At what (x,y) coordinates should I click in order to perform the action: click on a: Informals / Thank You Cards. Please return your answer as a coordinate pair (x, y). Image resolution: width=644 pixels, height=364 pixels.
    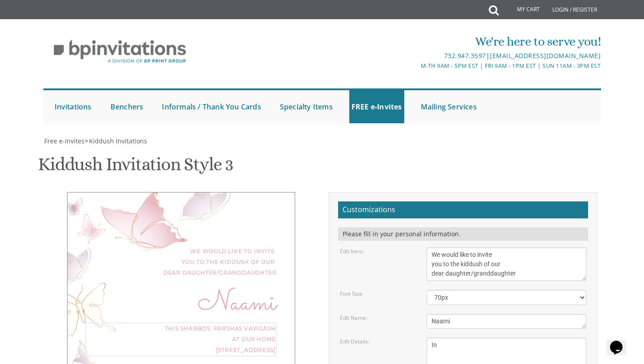
    Looking at the image, I should click on (211, 107).